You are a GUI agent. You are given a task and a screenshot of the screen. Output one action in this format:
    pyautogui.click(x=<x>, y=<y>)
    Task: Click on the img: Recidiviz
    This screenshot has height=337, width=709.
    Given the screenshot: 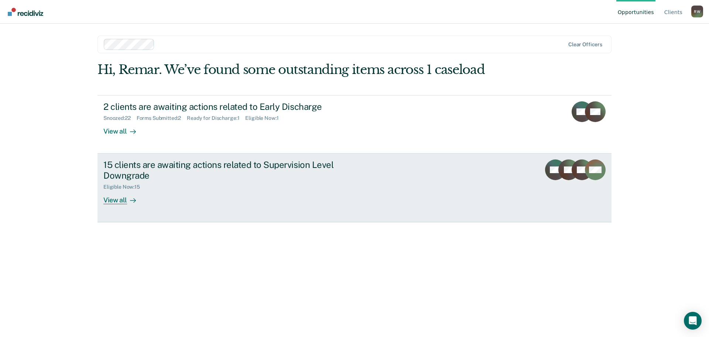 What is the action you would take?
    pyautogui.click(x=25, y=12)
    